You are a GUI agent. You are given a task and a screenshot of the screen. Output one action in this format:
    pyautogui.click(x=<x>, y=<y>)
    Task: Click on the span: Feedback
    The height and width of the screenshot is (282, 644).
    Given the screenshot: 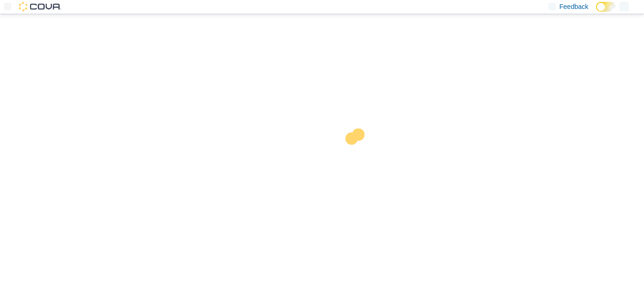 What is the action you would take?
    pyautogui.click(x=574, y=7)
    